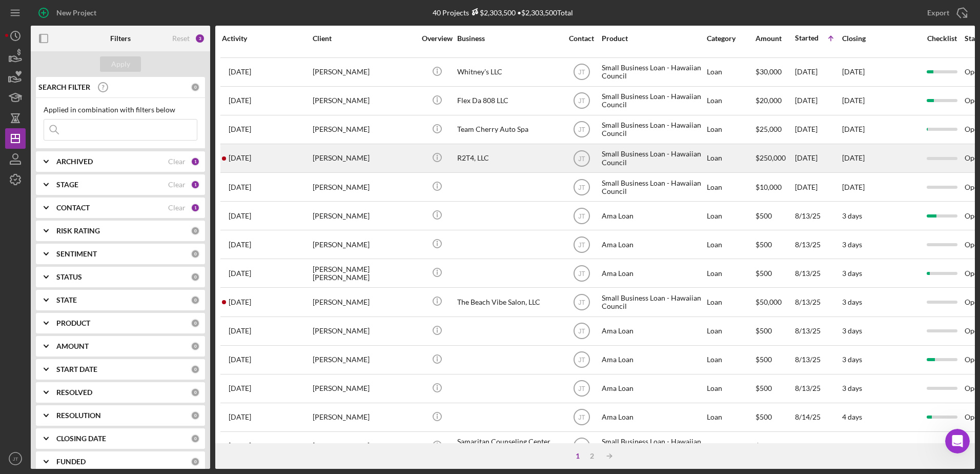  Describe the element at coordinates (240, 72) in the screenshot. I see `time: 2025-08-18 22:16` at that location.